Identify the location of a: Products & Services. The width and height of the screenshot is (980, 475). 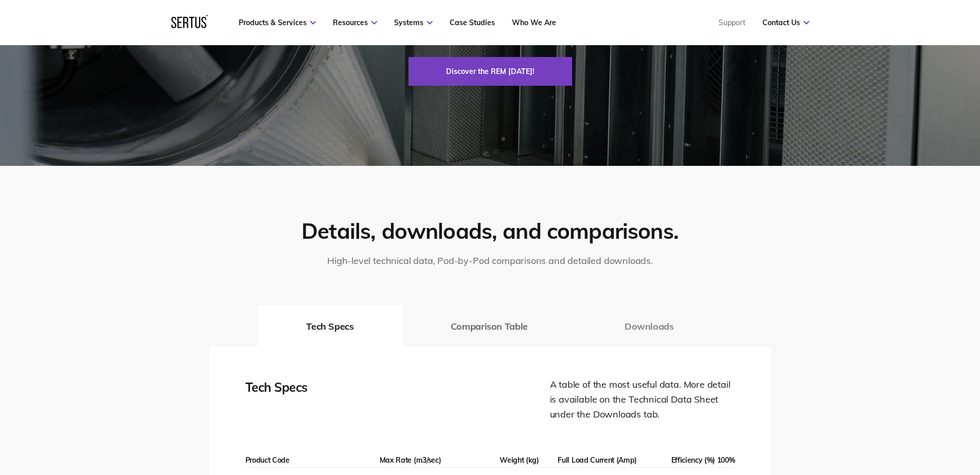
(277, 23).